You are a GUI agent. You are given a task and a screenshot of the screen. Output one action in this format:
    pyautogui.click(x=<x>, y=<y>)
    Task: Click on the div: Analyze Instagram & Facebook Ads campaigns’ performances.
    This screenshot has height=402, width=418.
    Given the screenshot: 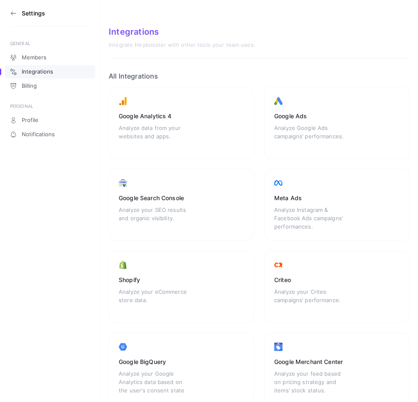 What is the action you would take?
    pyautogui.click(x=311, y=218)
    